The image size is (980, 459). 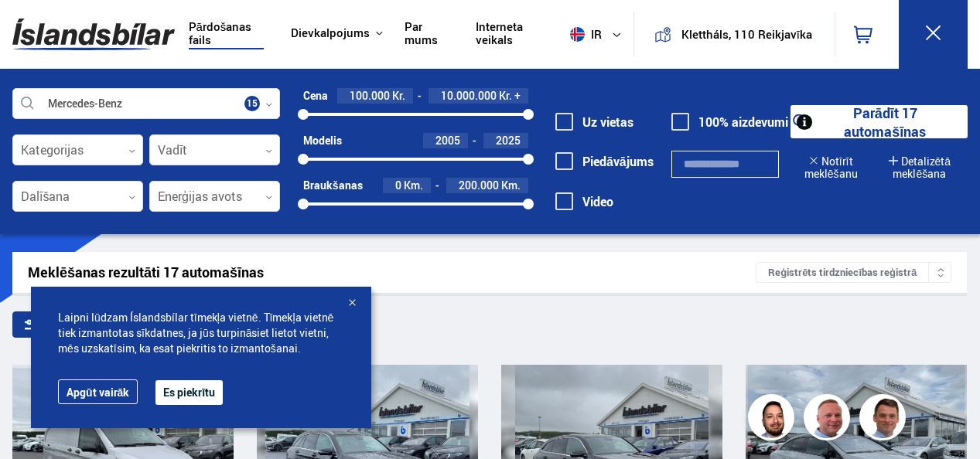 I want to click on a: Apgūt vairāk, so click(x=97, y=392).